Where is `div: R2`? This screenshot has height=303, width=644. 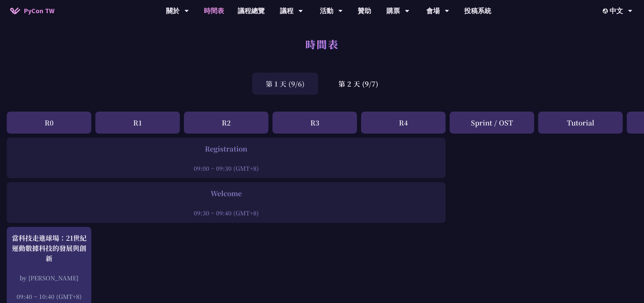
div: R2 is located at coordinates (226, 122).